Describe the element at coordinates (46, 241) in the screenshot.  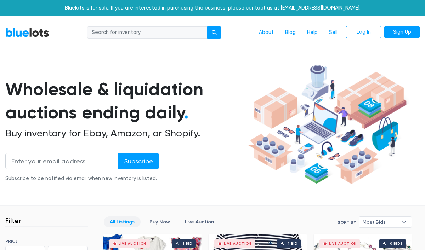
I see `h6: PRICE` at that location.